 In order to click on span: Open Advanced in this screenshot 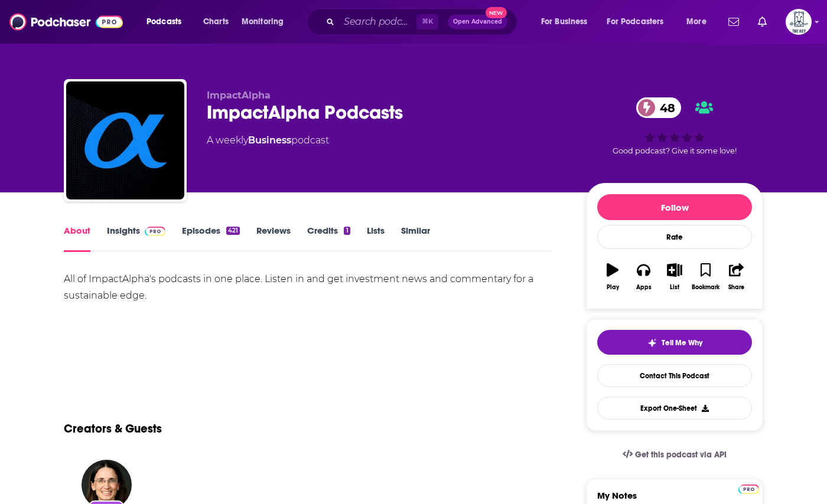, I will do `click(477, 22)`.